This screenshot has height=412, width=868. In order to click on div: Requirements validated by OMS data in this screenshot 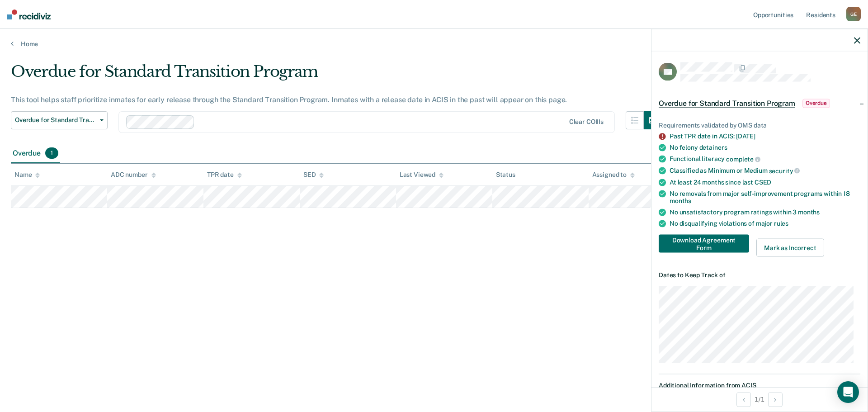, I will do `click(759, 125)`.